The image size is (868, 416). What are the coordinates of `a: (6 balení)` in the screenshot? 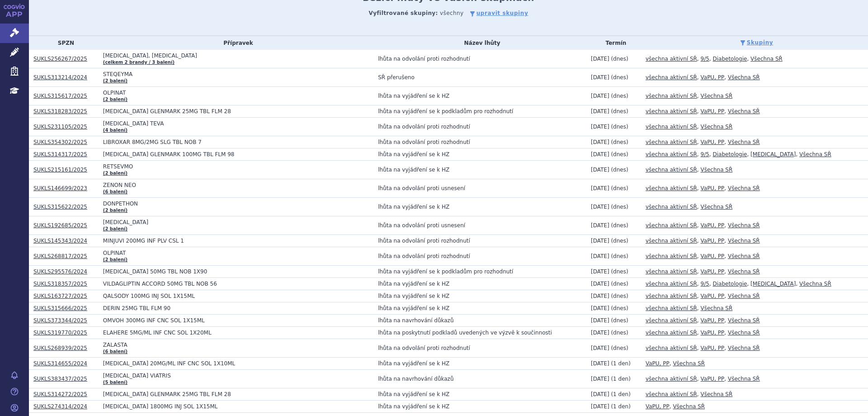 It's located at (116, 351).